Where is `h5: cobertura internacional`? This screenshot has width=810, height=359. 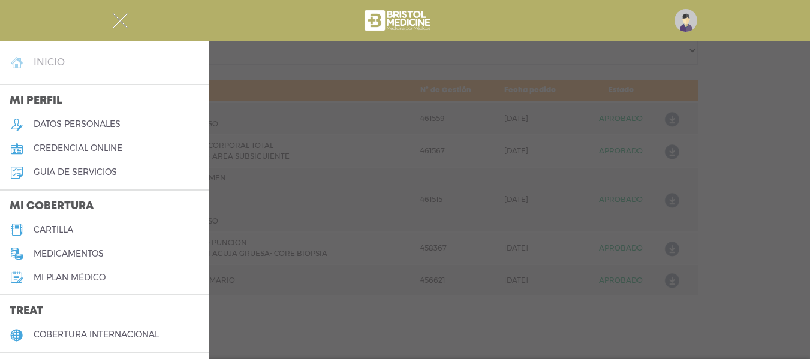 h5: cobertura internacional is located at coordinates (96, 335).